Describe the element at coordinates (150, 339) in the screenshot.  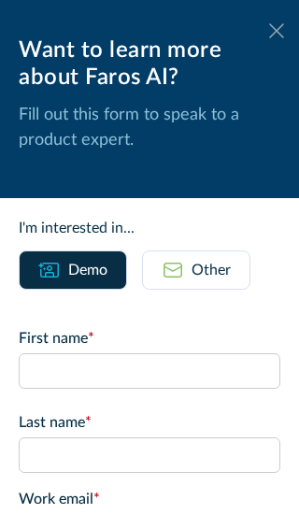
I see `label: First name` at that location.